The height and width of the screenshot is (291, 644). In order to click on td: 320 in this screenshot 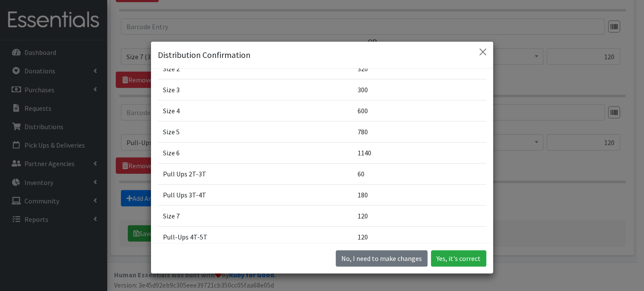, I will do `click(419, 68)`.